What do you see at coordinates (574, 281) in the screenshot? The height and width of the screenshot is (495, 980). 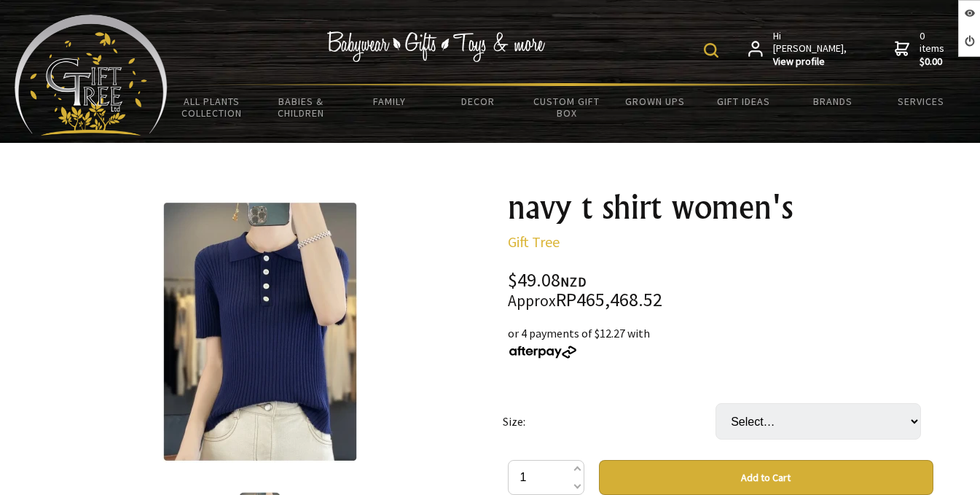 I see `span: NZD` at bounding box center [574, 281].